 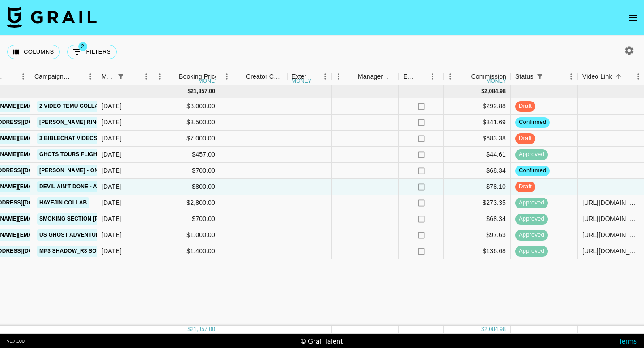 What do you see at coordinates (186, 123) in the screenshot?
I see `div: $3,500.00` at bounding box center [186, 123].